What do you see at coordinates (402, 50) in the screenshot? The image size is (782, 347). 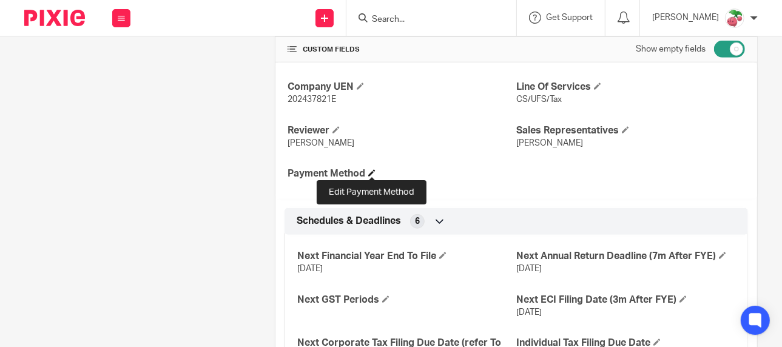 I see `h4: CUSTOM FIELDS` at bounding box center [402, 50].